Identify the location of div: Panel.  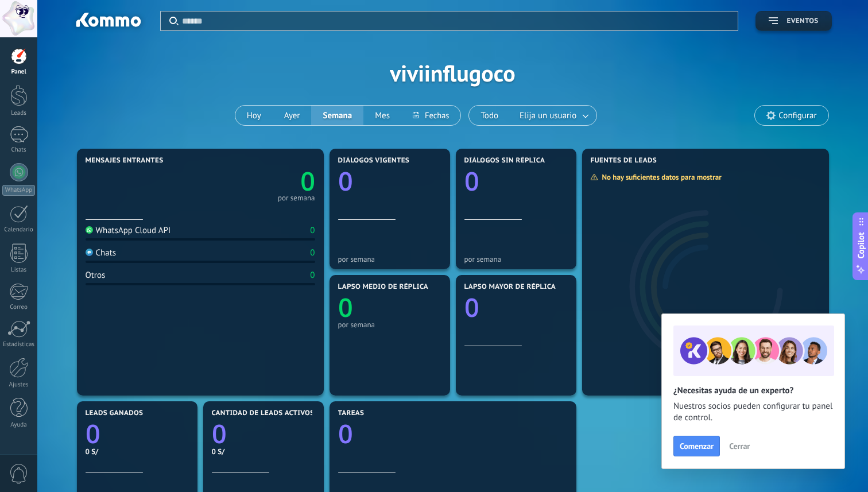
(19, 72).